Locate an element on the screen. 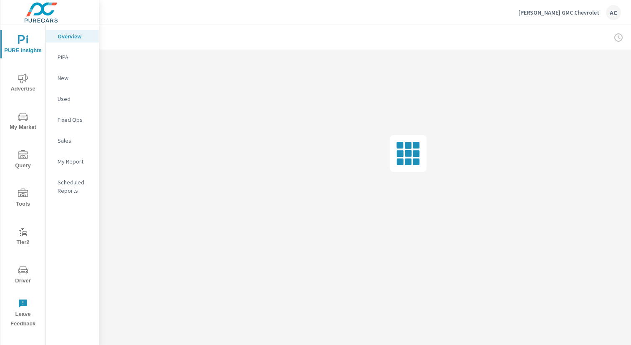  span: Query is located at coordinates (23, 160).